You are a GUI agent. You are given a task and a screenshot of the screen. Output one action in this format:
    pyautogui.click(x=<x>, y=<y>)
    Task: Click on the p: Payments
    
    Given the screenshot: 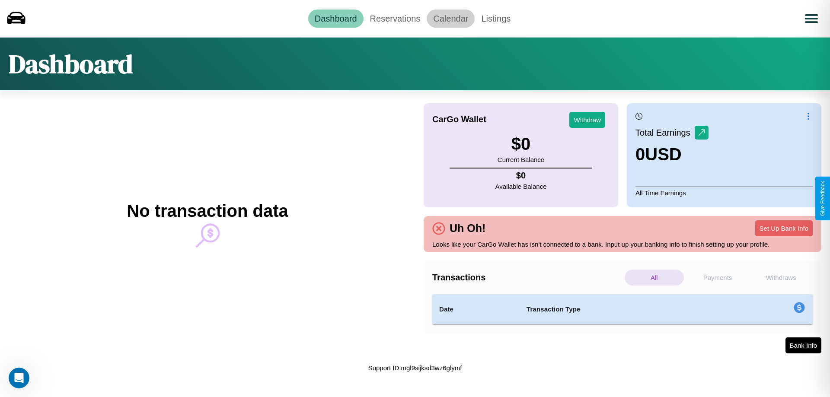 What is the action you would take?
    pyautogui.click(x=717, y=277)
    